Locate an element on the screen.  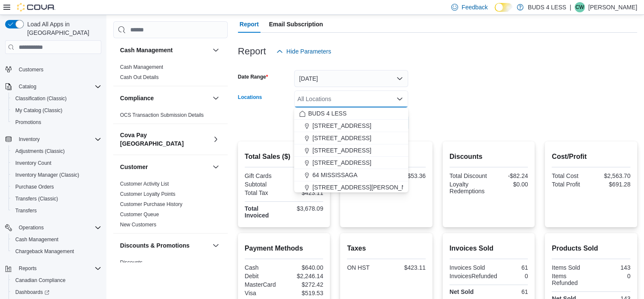
h3: Compliance is located at coordinates (136, 98).